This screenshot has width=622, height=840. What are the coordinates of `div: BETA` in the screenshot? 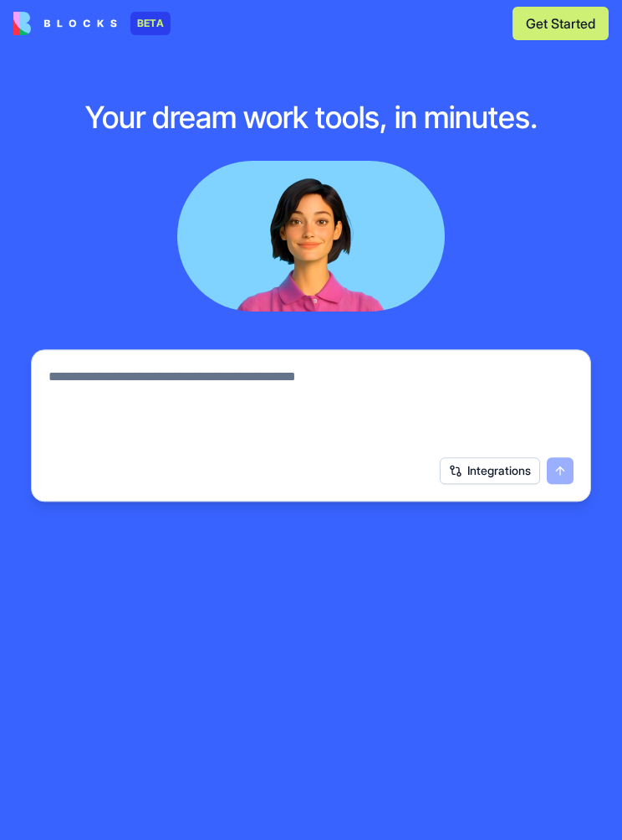 It's located at (151, 24).